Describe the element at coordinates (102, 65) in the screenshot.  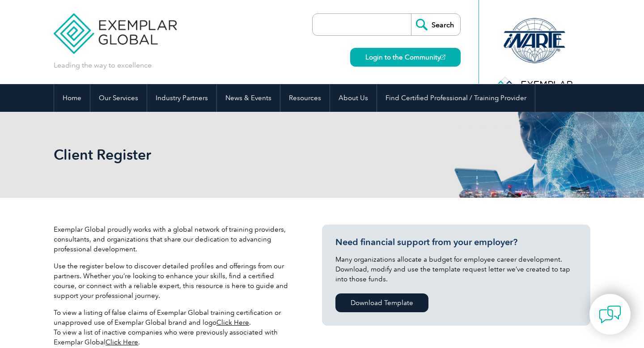
I see `p: Leading the way to excellence` at that location.